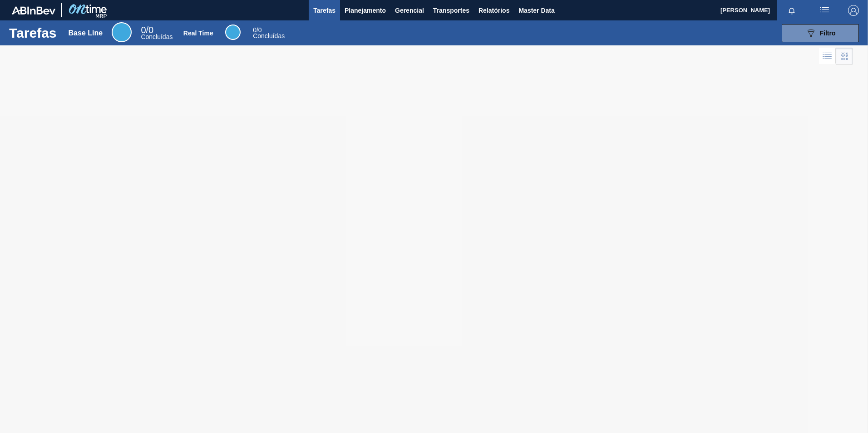  Describe the element at coordinates (324, 11) in the screenshot. I see `span: Tarefas` at that location.